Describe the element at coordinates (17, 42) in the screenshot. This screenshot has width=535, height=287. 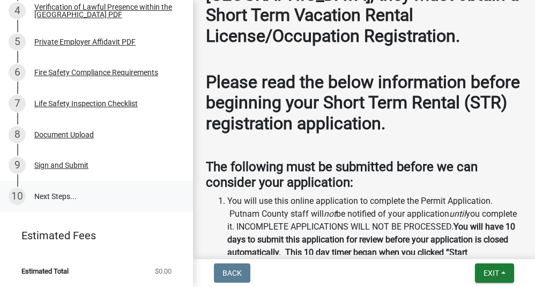
I see `div: 5` at that location.